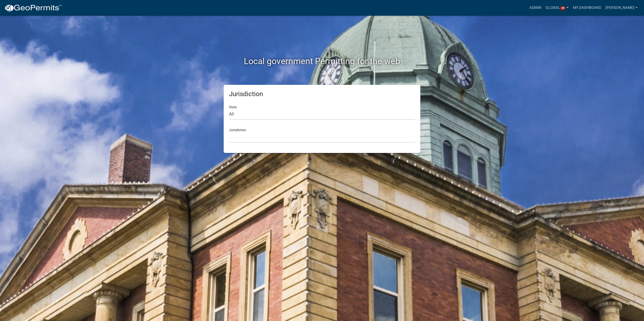  I want to click on a: Global29, so click(557, 8).